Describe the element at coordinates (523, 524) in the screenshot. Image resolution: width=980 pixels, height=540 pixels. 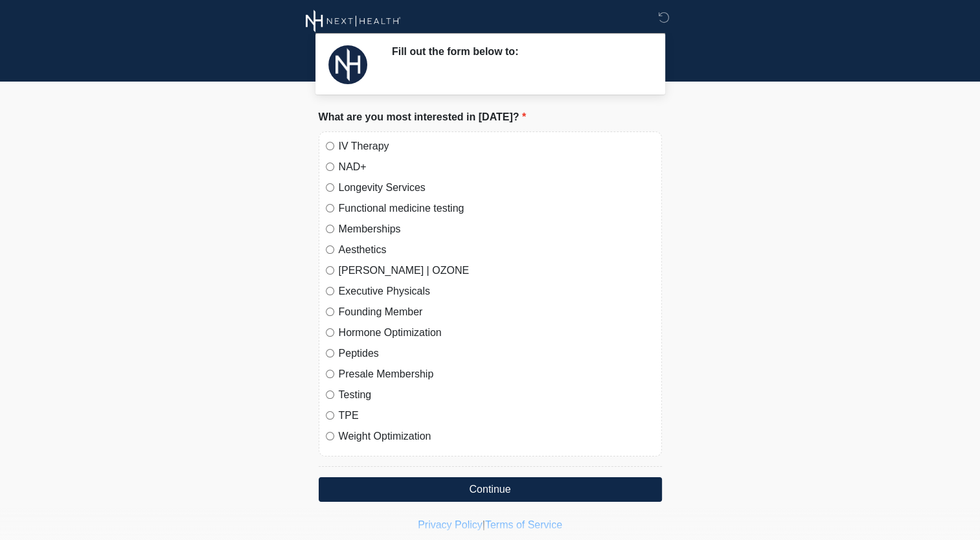
I see `a: Terms of Service` at that location.